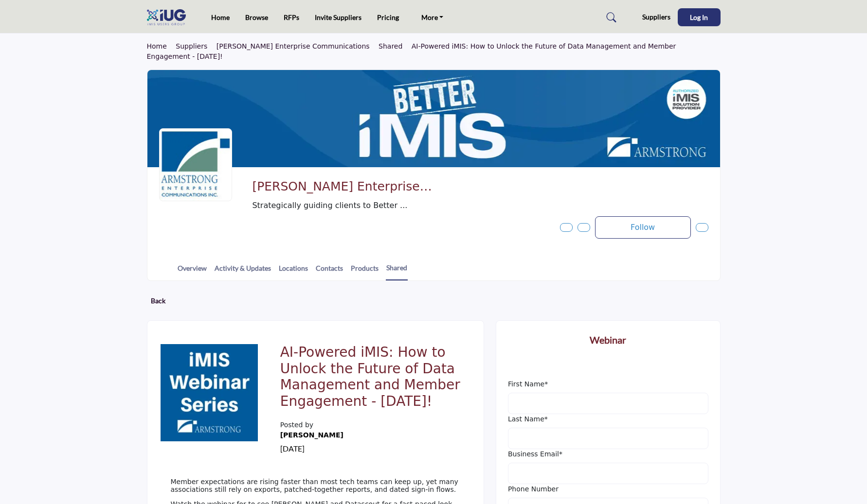 The width and height of the screenshot is (867, 504). Describe the element at coordinates (169, 17) in the screenshot. I see `img: site Logo` at that location.